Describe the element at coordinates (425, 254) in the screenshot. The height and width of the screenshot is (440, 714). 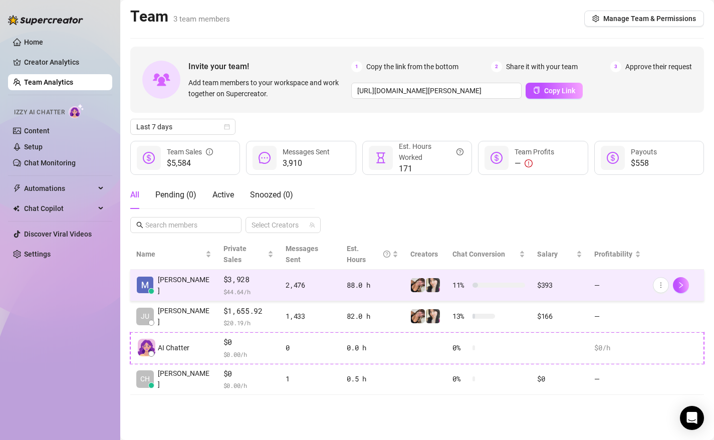
I see `th: Creators` at that location.